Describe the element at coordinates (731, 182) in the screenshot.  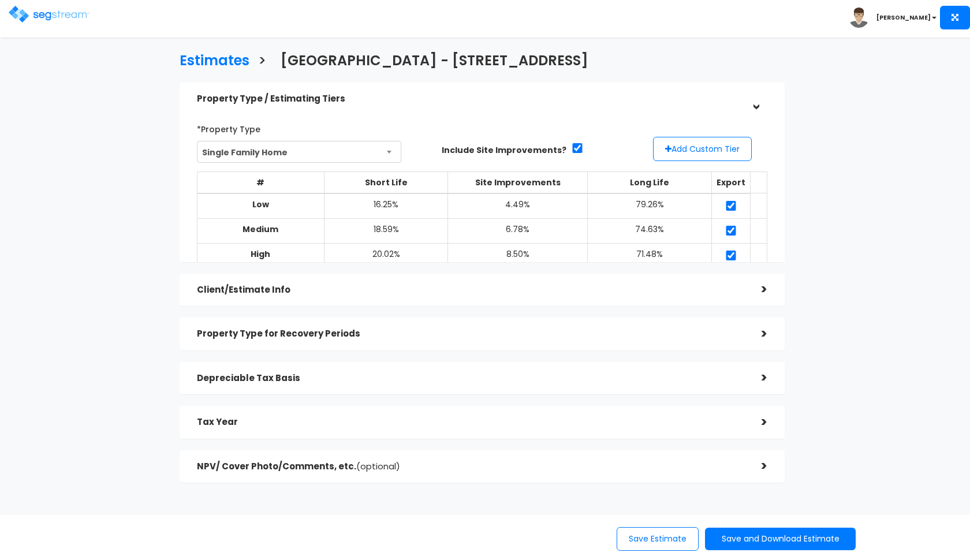
I see `th: Export` at that location.